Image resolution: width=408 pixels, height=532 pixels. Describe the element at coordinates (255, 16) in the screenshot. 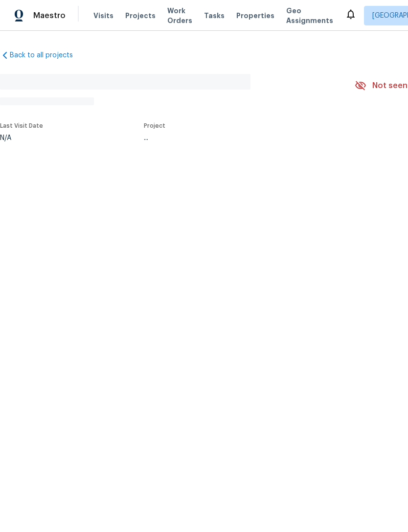

I see `span: Properties` at that location.